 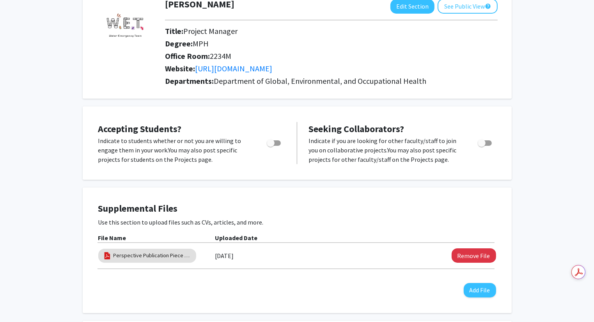 What do you see at coordinates (112, 238) in the screenshot?
I see `b: File Name` at bounding box center [112, 238].